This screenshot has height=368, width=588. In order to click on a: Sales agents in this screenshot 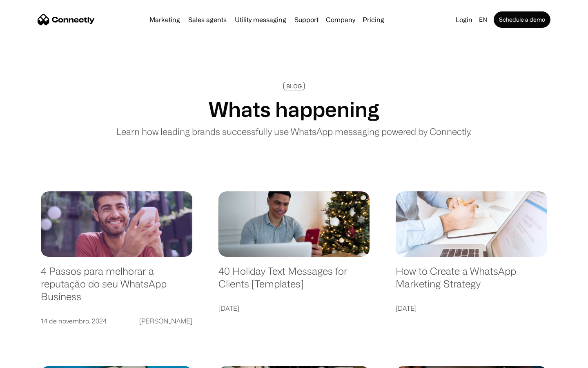, I will do `click(207, 20)`.